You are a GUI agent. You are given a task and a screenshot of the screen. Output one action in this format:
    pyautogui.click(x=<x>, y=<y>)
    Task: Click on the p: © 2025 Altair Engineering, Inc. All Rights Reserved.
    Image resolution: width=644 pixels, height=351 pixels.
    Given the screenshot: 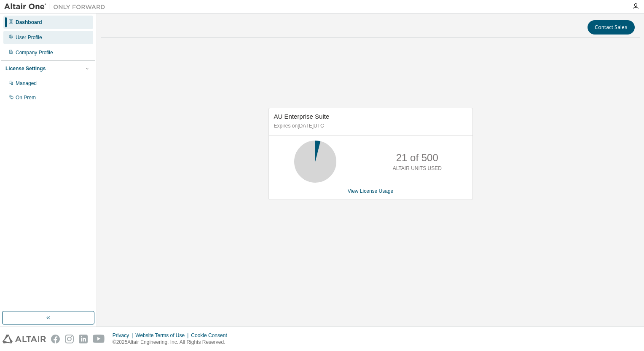 What is the action you would take?
    pyautogui.click(x=172, y=342)
    